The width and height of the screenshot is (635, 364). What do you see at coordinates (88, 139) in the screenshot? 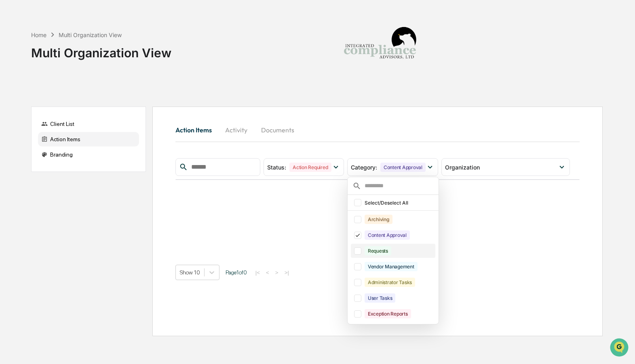
I see `div: Action Items` at bounding box center [88, 139].